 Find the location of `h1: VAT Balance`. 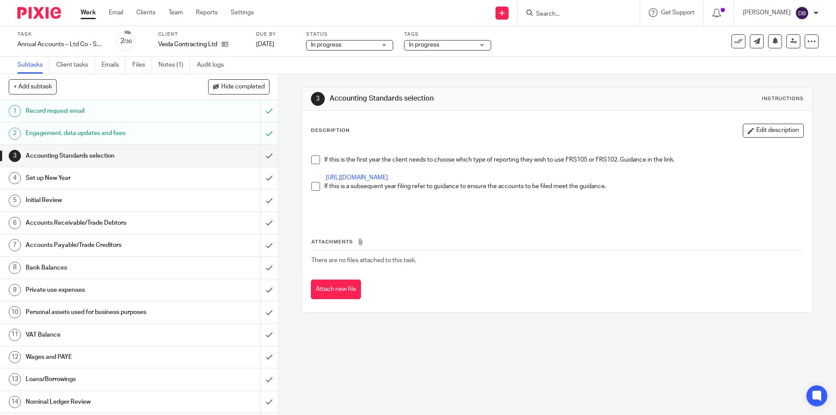

h1: VAT Balance is located at coordinates (101, 335).